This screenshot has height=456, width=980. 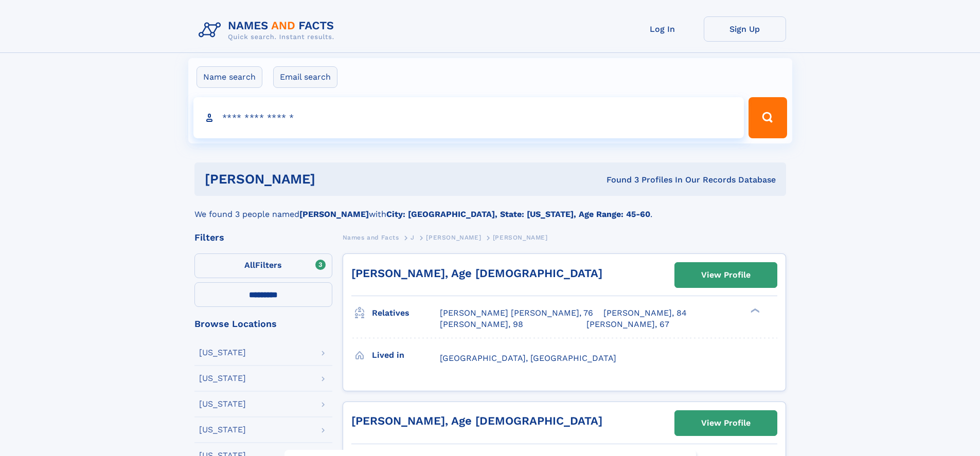 What do you see at coordinates (230, 77) in the screenshot?
I see `label: Name search` at bounding box center [230, 77].